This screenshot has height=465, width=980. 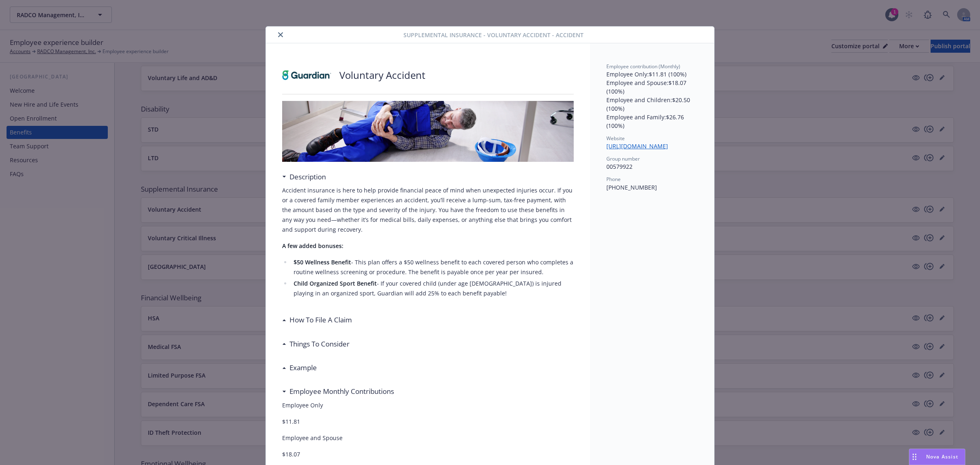 I want to click on div: Drag to move, so click(x=914, y=457).